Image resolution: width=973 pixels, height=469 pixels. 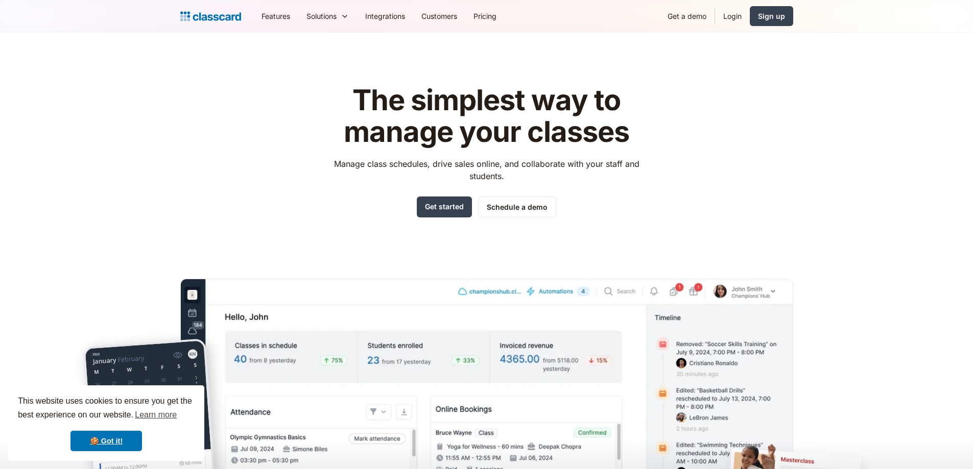 I want to click on a: Logo, so click(x=210, y=16).